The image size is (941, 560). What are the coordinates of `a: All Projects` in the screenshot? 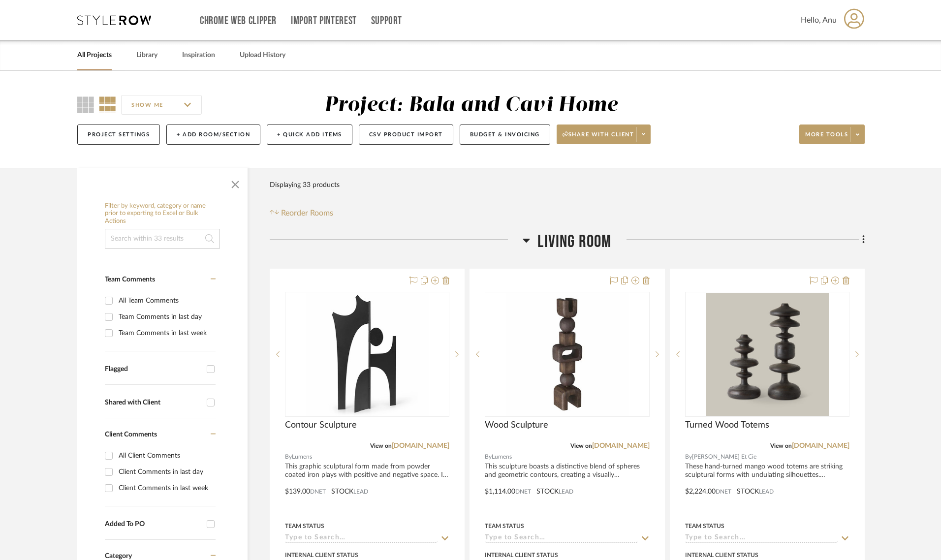 It's located at (94, 55).